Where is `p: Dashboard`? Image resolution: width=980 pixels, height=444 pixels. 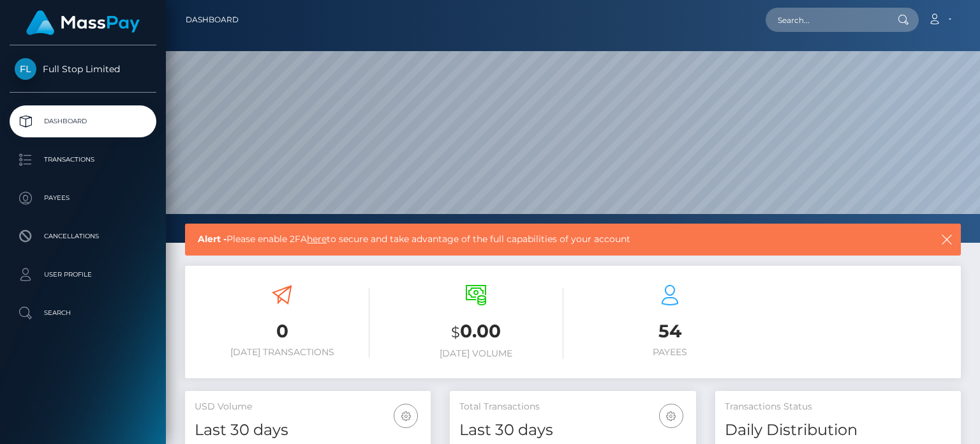
p: Dashboard is located at coordinates (83, 122).